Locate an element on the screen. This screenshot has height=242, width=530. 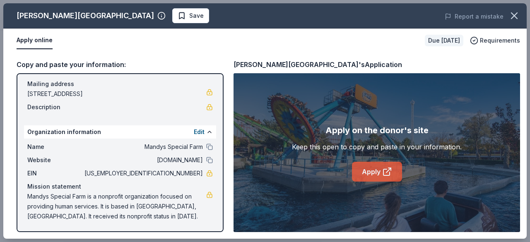
span: Save is located at coordinates (196, 16).